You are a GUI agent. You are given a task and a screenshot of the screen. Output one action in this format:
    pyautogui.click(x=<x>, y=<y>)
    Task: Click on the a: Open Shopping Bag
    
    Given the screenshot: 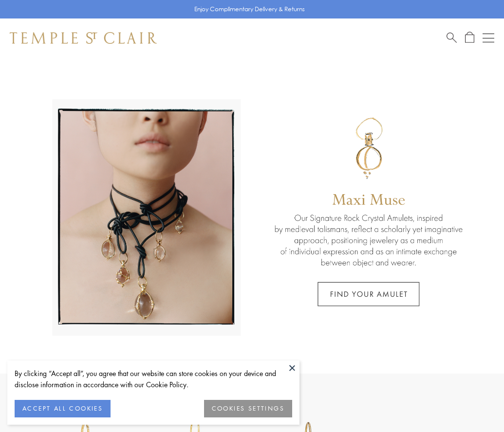 What is the action you would take?
    pyautogui.click(x=469, y=38)
    